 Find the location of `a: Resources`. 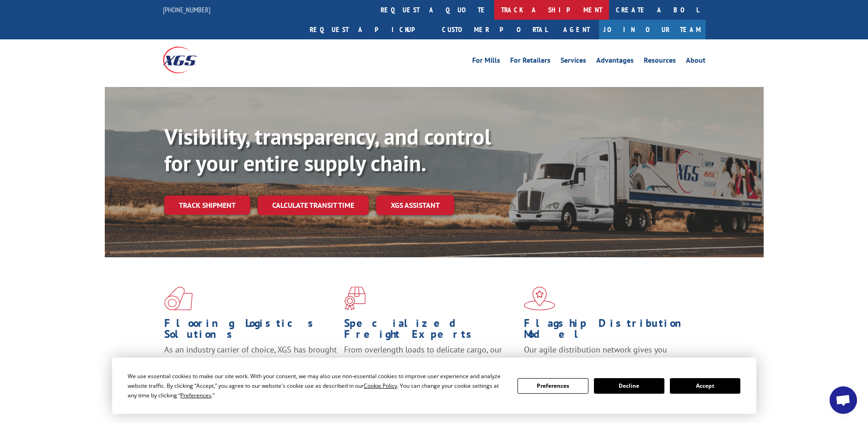

a: Resources is located at coordinates (660, 62).